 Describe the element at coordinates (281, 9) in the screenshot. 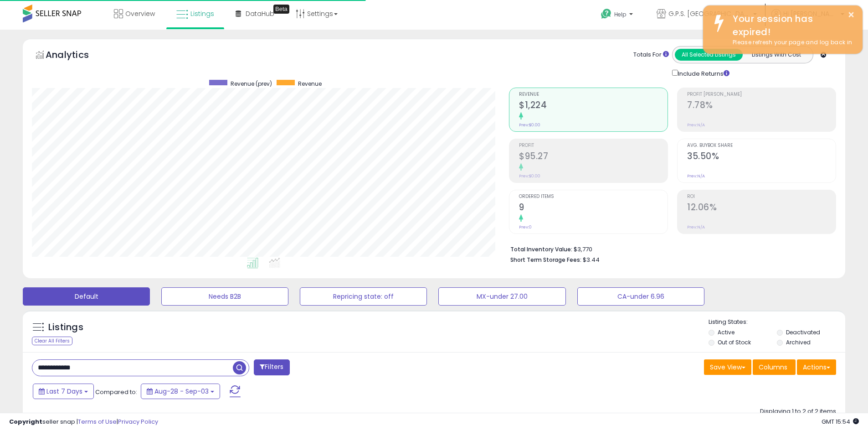

I see `div: Tooltip anchor` at that location.